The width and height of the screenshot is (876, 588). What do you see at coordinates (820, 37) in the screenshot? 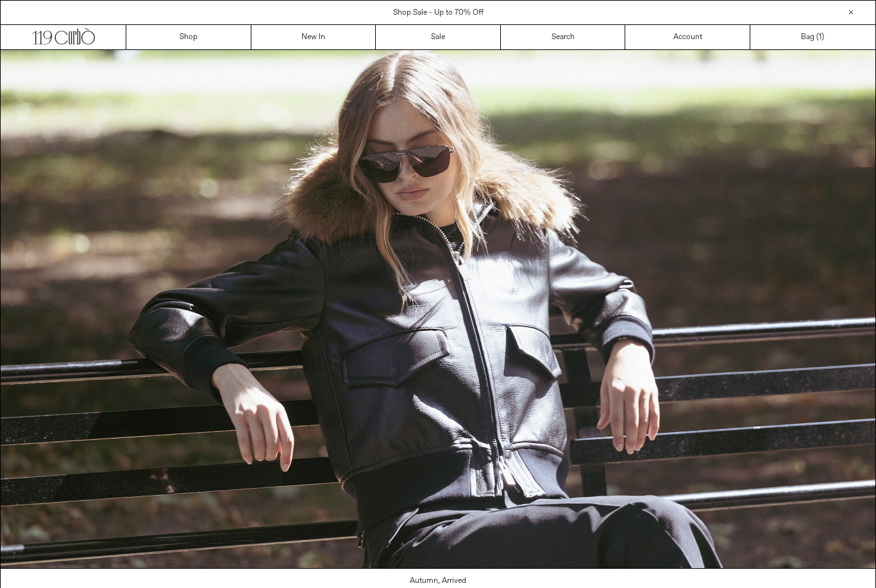
I see `span: 1` at bounding box center [820, 37].